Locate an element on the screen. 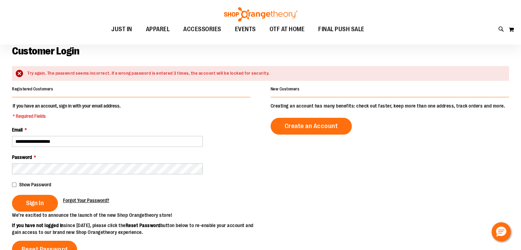 The height and width of the screenshot is (250, 521). button: Hello, have a question? Let’s chat. is located at coordinates (501, 232).